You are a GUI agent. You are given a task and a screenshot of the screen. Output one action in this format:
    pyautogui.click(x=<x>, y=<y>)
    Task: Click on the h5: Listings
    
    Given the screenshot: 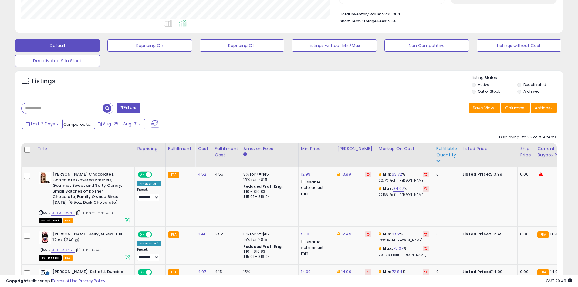 What is the action you would take?
    pyautogui.click(x=44, y=81)
    